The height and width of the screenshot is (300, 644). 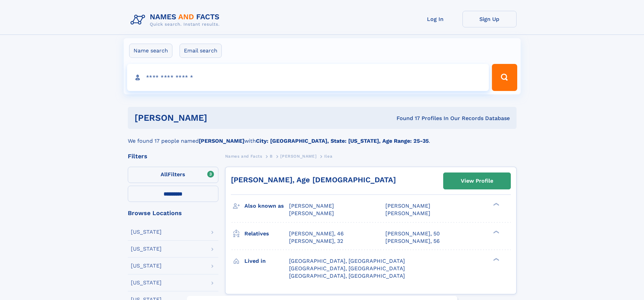 I want to click on span: Ilea, so click(x=328, y=156).